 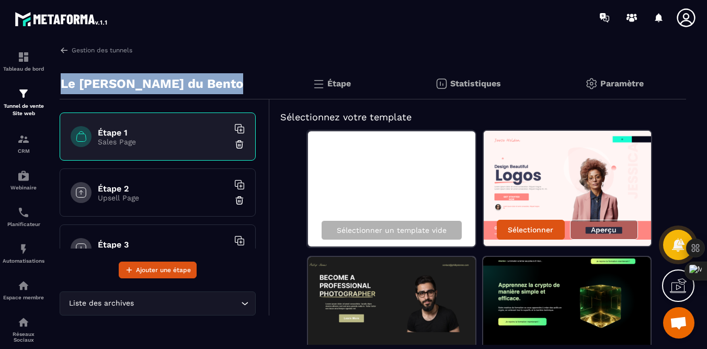 What do you see at coordinates (339, 83) in the screenshot?
I see `p: Étape` at bounding box center [339, 83].